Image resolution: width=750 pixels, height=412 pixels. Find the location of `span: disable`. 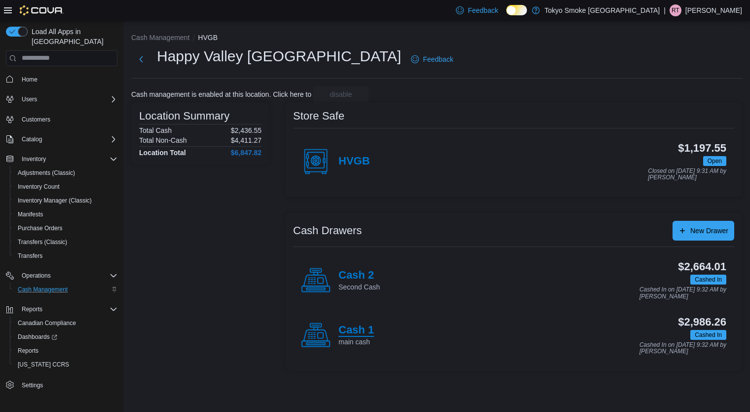

span: disable is located at coordinates (341, 94).